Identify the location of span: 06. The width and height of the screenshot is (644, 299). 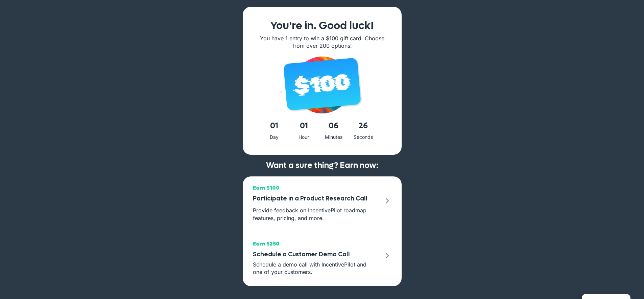
(334, 126).